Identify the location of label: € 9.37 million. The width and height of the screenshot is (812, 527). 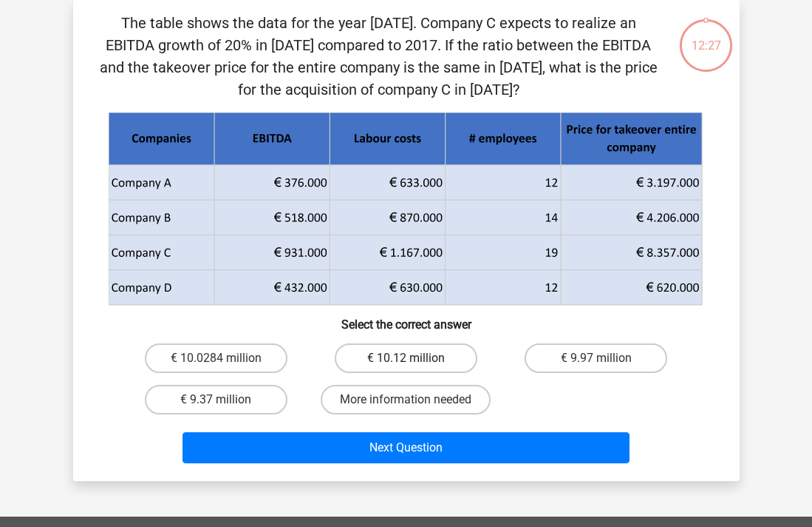
(216, 399).